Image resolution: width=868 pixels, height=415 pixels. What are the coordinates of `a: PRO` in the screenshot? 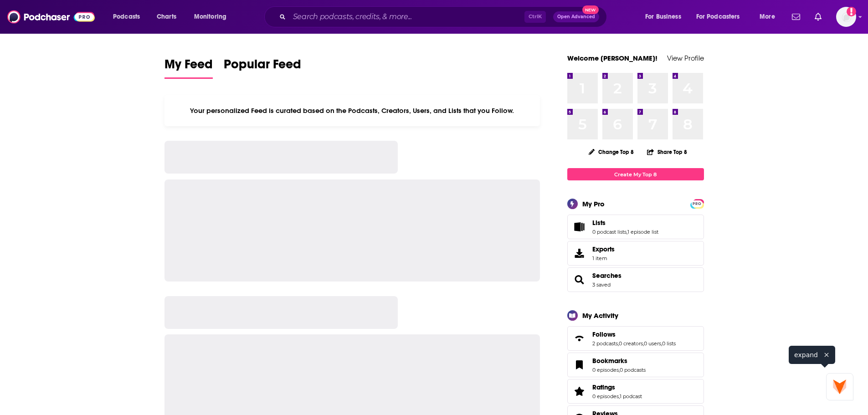 It's located at (697, 203).